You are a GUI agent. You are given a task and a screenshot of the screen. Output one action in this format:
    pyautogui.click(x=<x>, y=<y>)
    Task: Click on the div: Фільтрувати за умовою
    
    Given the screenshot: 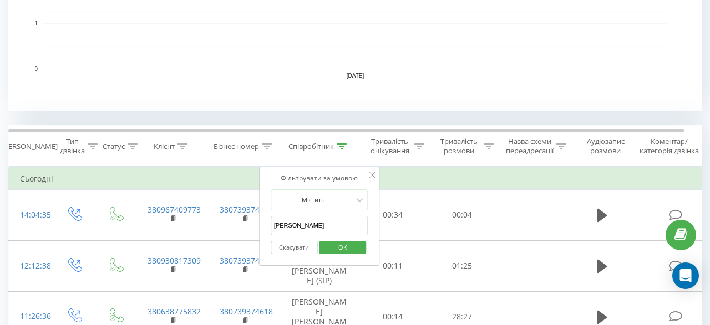 What is the action you would take?
    pyautogui.click(x=319, y=179)
    